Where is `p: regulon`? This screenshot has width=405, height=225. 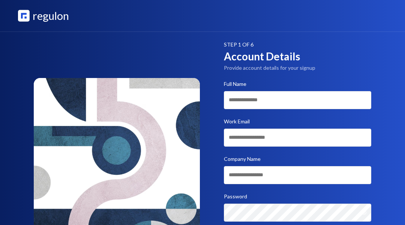
p: regulon is located at coordinates (51, 16).